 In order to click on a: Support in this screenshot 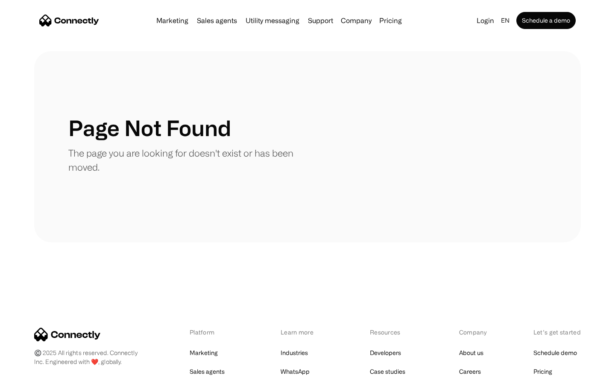, I will do `click(320, 20)`.